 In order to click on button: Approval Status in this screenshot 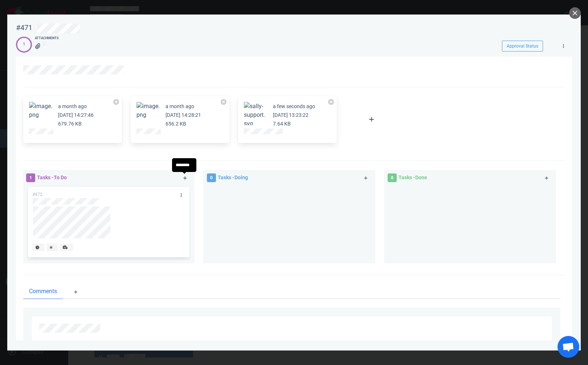, I will do `click(522, 46)`.